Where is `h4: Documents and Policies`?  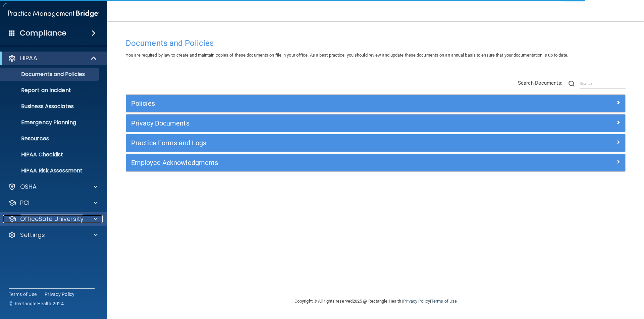 h4: Documents and Policies is located at coordinates (376, 43).